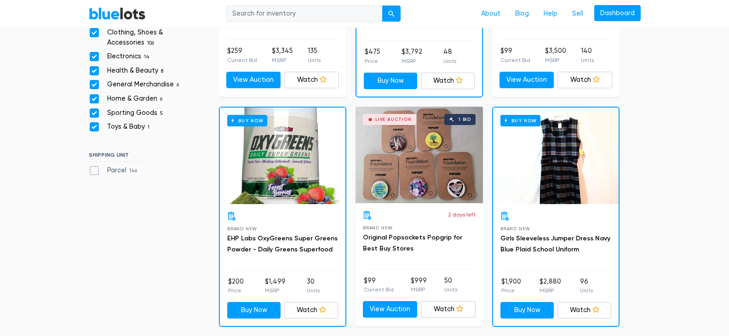  What do you see at coordinates (161, 114) in the screenshot?
I see `span: 5` at bounding box center [161, 114].